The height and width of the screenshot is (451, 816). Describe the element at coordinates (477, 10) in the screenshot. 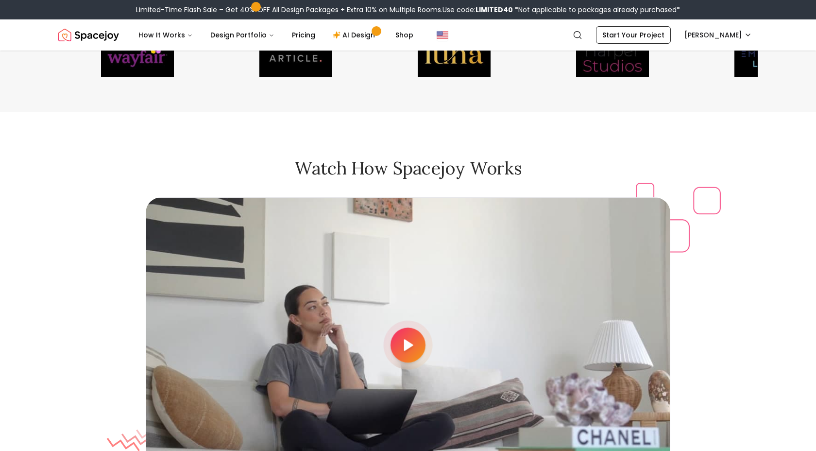

I see `span: Use code:` at that location.